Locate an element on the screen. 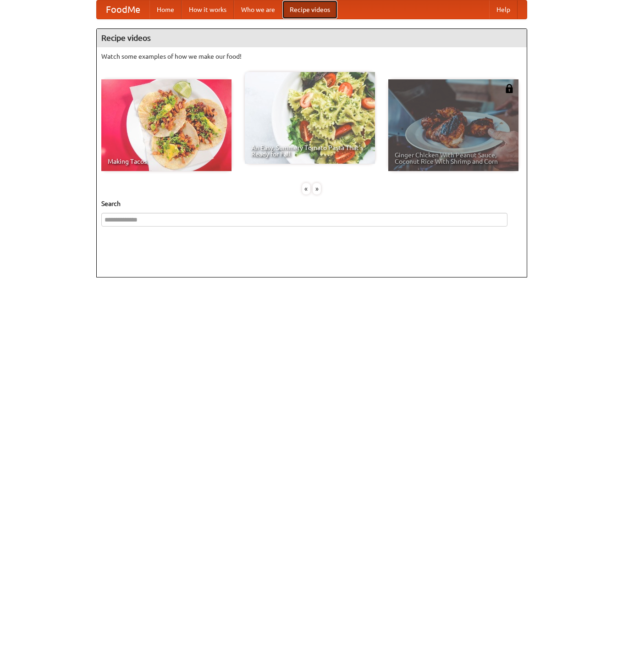  a: How it works is located at coordinates (208, 10).